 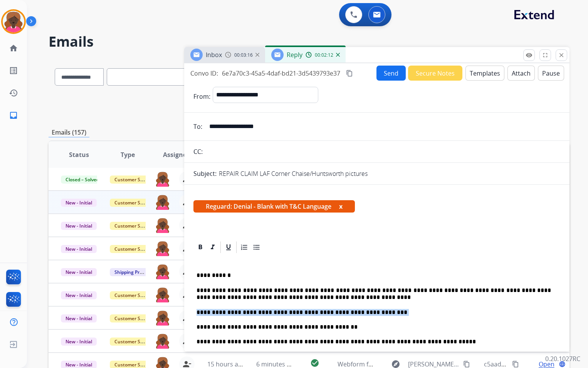 I want to click on p: Emails (157), so click(x=69, y=133).